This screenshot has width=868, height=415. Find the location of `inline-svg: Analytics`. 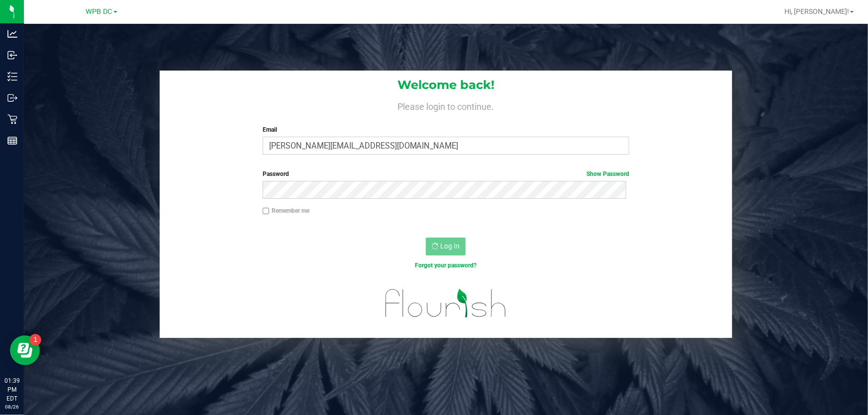

inline-svg: Analytics is located at coordinates (12, 34).